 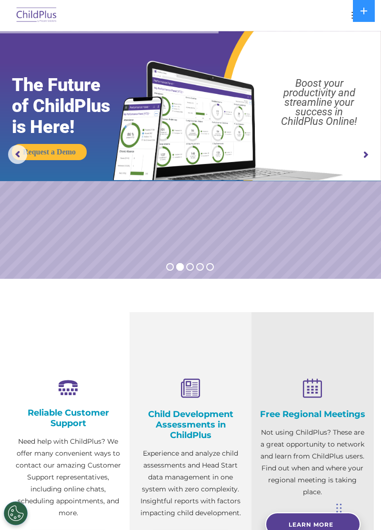 What do you see at coordinates (303, 479) in the screenshot?
I see `div: Chat Widget` at bounding box center [303, 479].